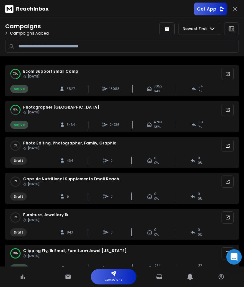 The width and height of the screenshot is (244, 287). Describe the element at coordinates (15, 254) in the screenshot. I see `p: 99 %` at that location.